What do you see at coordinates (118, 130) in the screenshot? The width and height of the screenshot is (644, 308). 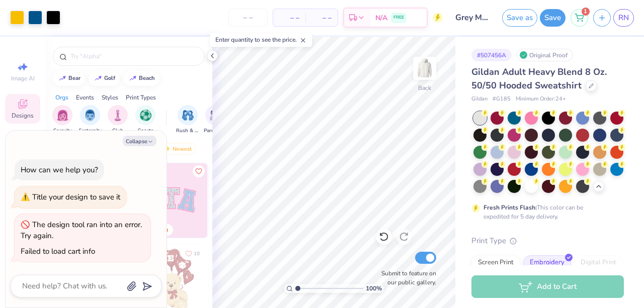 I see `span: Club` at bounding box center [118, 130].